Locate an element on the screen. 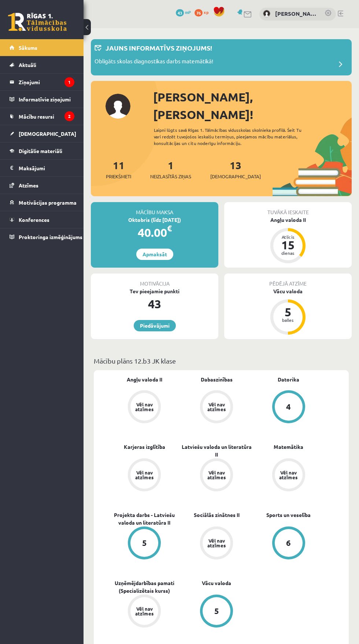  span: 43 is located at coordinates (180, 13).